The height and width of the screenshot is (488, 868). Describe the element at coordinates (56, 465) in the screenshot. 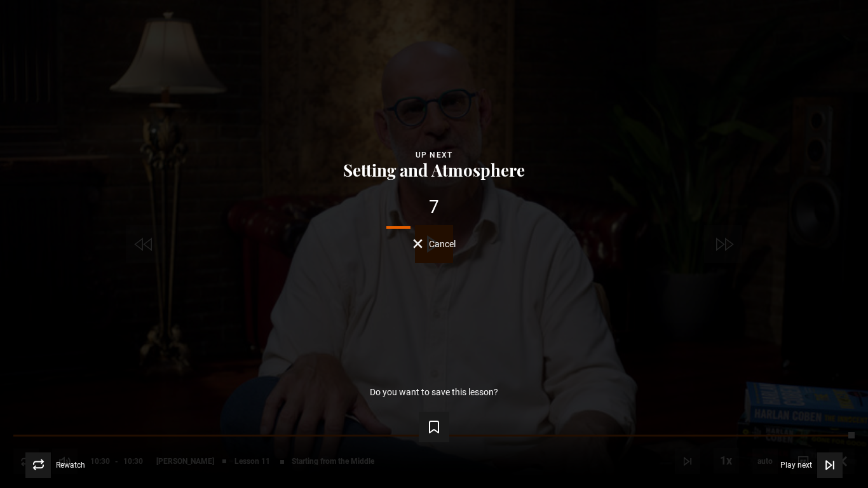

I see `button: Rewatch` at that location.